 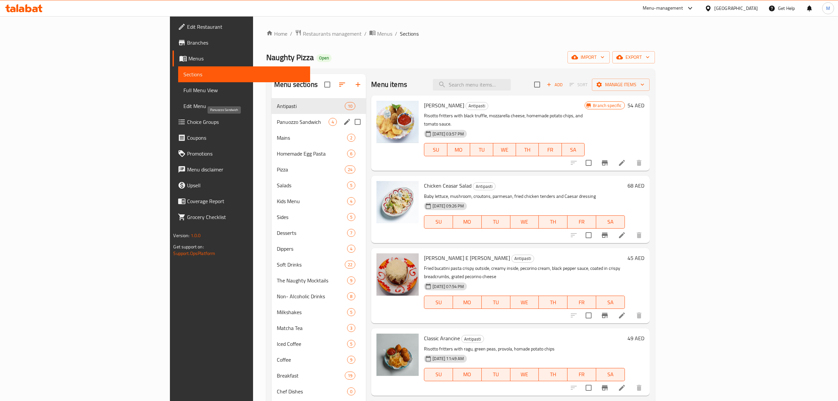 What do you see at coordinates (196, 235) in the screenshot?
I see `span: 1.0.0` at bounding box center [196, 235].